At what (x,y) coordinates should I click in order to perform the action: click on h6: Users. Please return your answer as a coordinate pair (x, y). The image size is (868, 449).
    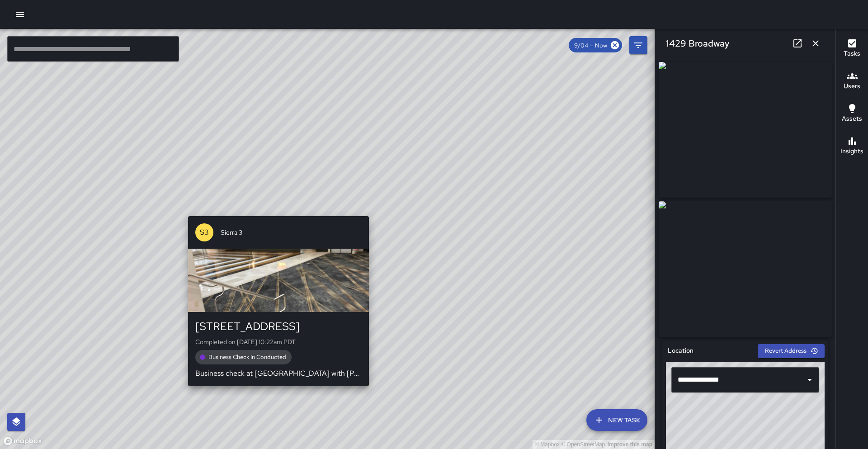
    Looking at the image, I should click on (851, 86).